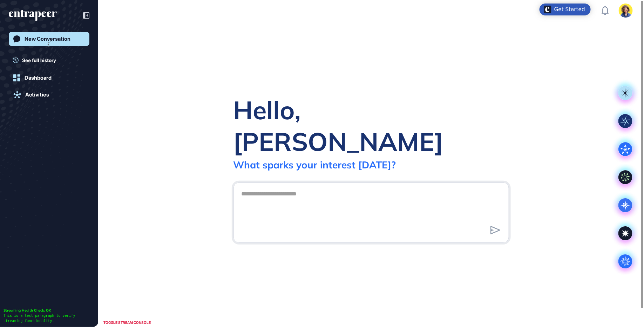 The height and width of the screenshot is (327, 644). What do you see at coordinates (39, 60) in the screenshot?
I see `span: See full history` at bounding box center [39, 60].